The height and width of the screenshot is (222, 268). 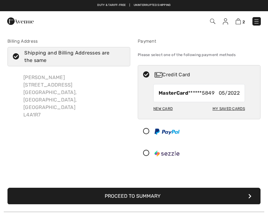 What do you see at coordinates (20, 21) in the screenshot?
I see `a: 1ère Avenue` at bounding box center [20, 21].